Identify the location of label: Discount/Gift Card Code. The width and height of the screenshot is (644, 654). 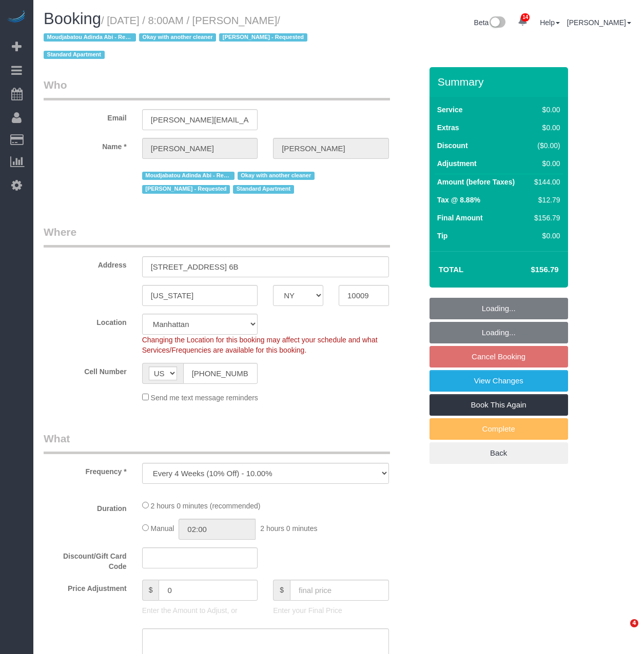
(85, 560).